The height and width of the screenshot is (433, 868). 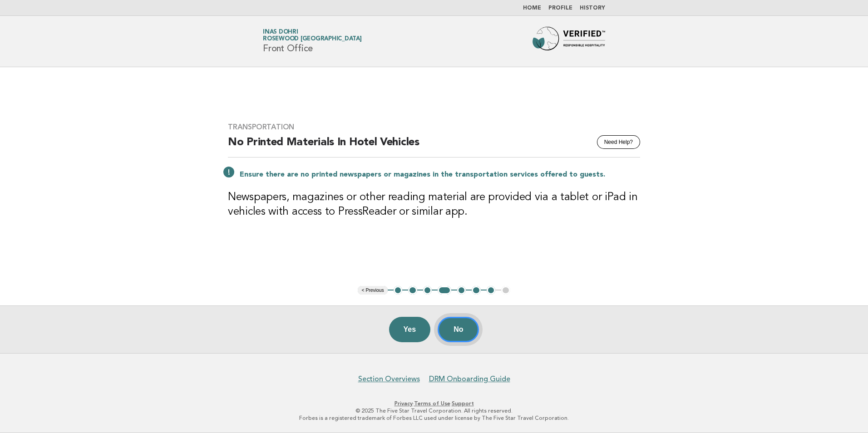 I want to click on a: History, so click(x=592, y=8).